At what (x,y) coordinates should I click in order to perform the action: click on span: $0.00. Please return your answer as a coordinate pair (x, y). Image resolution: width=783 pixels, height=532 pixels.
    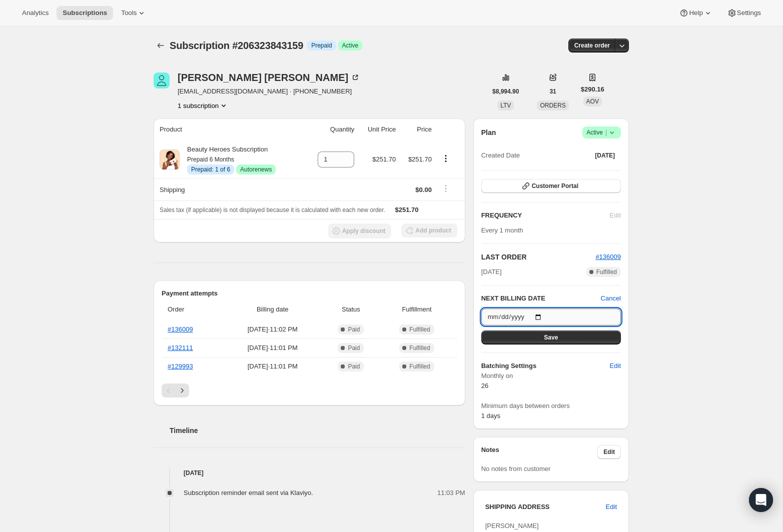
    Looking at the image, I should click on (424, 190).